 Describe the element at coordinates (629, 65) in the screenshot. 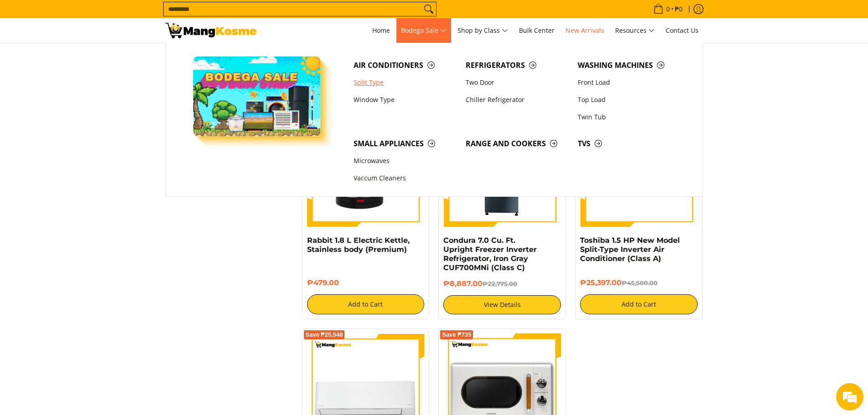

I see `a: Washing Machines` at that location.